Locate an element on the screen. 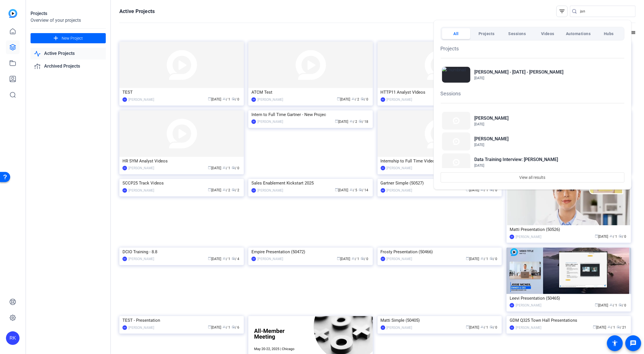 This screenshot has width=644, height=354. span: Videos is located at coordinates (548, 34).